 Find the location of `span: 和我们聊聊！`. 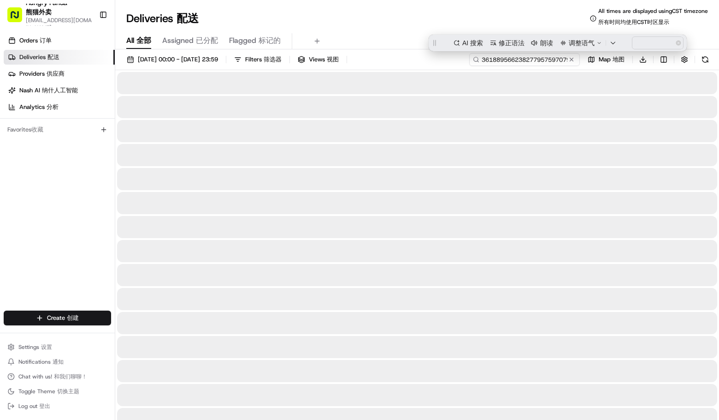

span: 和我们聊聊！ is located at coordinates (71, 376).